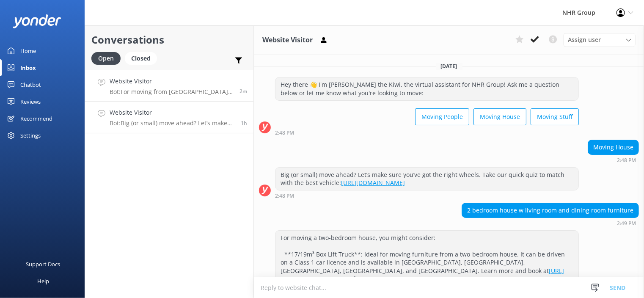 This screenshot has height=298, width=644. I want to click on button: Moving Stuff, so click(554, 117).